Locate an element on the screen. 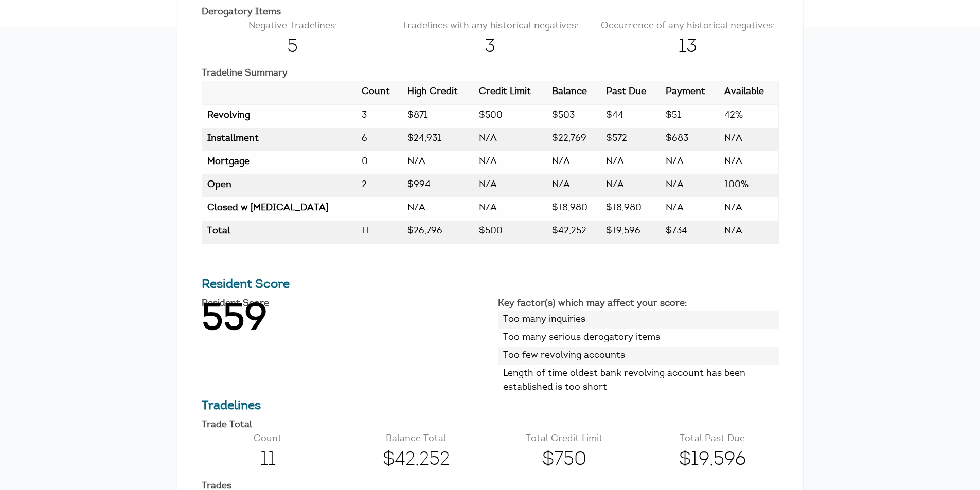 This screenshot has width=980, height=490. span: Revolving is located at coordinates (228, 116).